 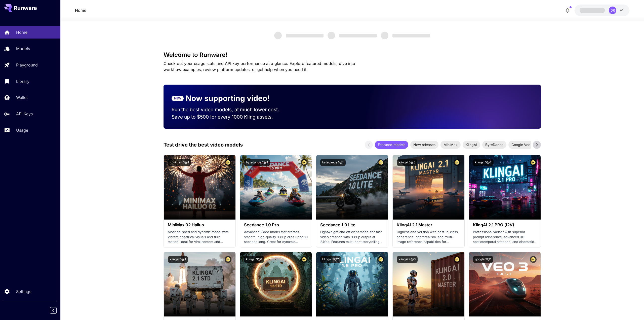 I want to click on button: bytedance:2@1, so click(x=257, y=162).